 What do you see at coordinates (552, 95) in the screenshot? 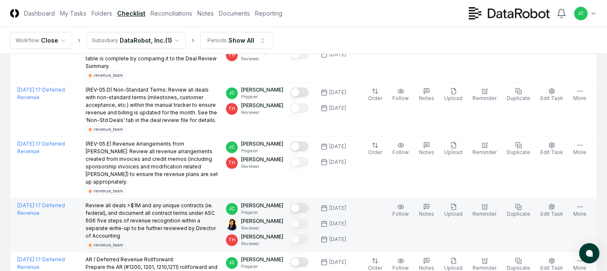
I see `button: Edit Task` at bounding box center [552, 95].